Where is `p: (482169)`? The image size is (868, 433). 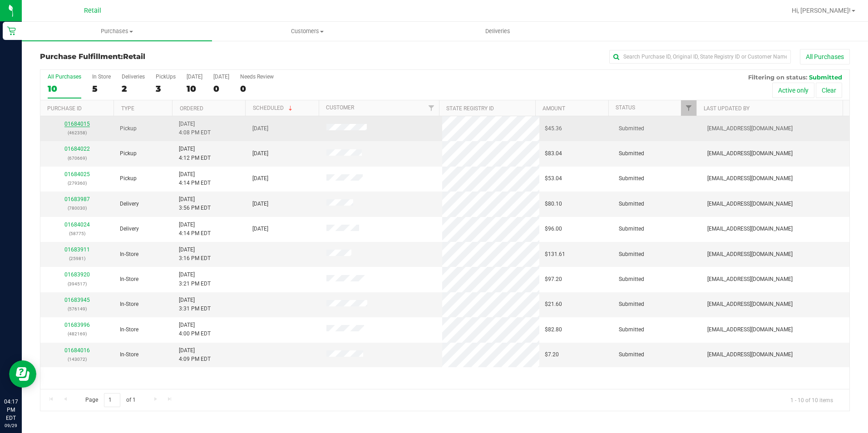 p: (482169) is located at coordinates (77, 334).